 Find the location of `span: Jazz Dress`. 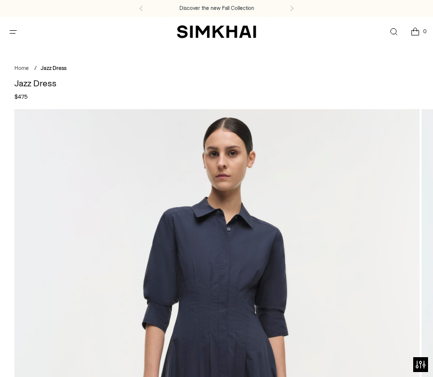

span: Jazz Dress is located at coordinates (54, 68).